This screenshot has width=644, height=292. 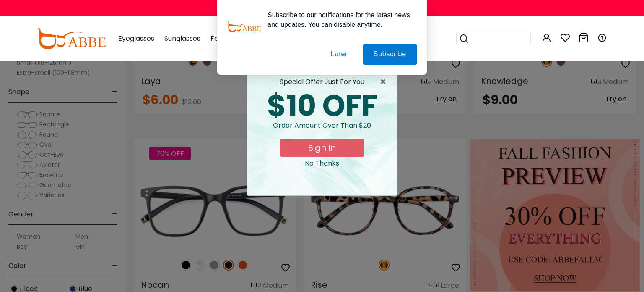 What do you see at coordinates (384, 82) in the screenshot?
I see `button: Close` at bounding box center [384, 82].